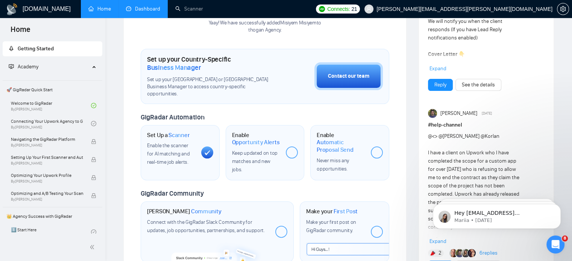  What do you see at coordinates (52, 90) in the screenshot?
I see `span: 🚀 GigRadar Quick Start` at bounding box center [52, 90].